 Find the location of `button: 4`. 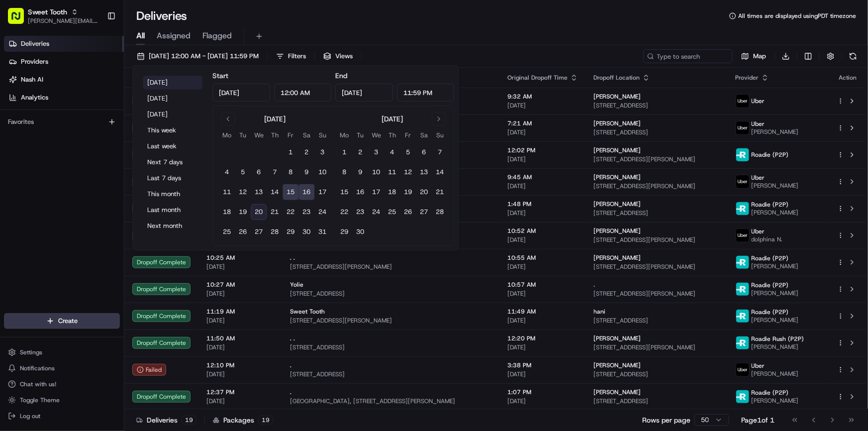

button: 4 is located at coordinates (227, 172).